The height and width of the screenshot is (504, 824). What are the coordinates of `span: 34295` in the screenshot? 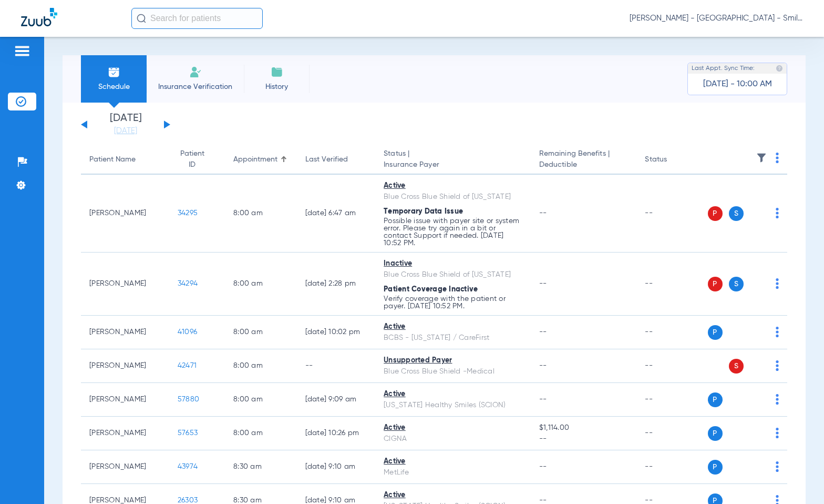 It's located at (188, 213).